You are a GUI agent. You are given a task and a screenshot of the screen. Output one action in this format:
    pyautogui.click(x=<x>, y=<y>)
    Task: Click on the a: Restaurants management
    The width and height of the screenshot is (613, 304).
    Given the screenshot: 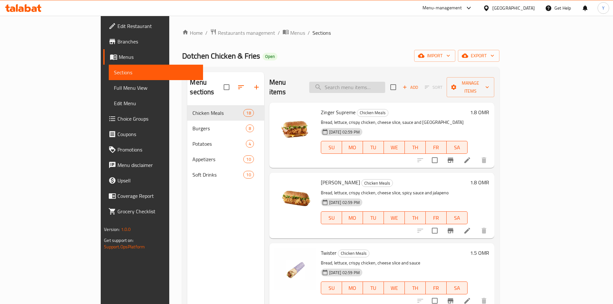 What is the action you would take?
    pyautogui.click(x=242, y=33)
    